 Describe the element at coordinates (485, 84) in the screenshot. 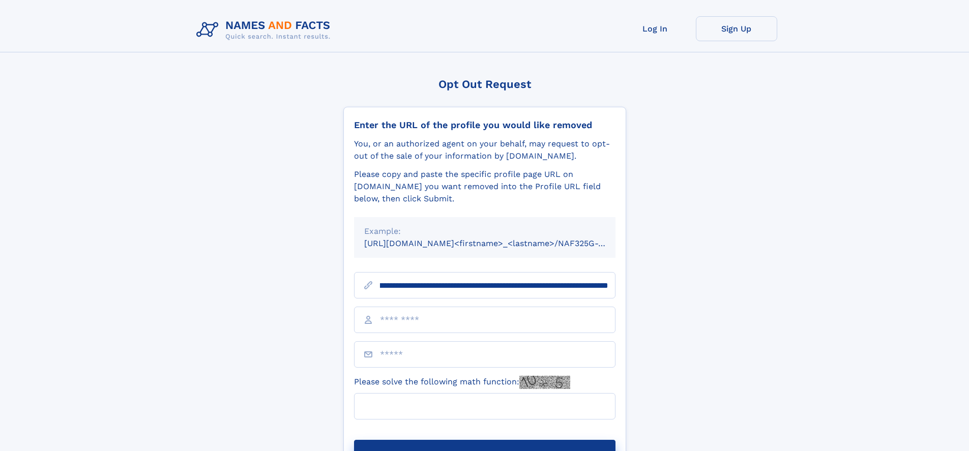

I see `div: Opt Out Request` at that location.